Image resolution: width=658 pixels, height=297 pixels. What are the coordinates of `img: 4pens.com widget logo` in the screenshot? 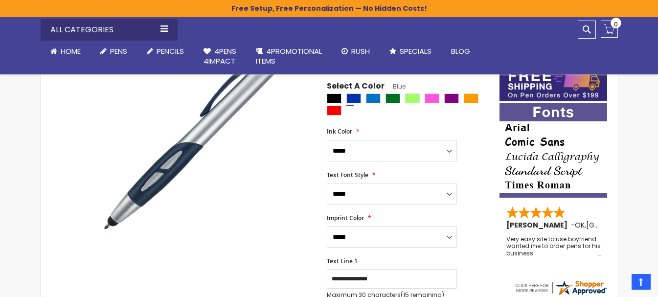 It's located at (560, 288).